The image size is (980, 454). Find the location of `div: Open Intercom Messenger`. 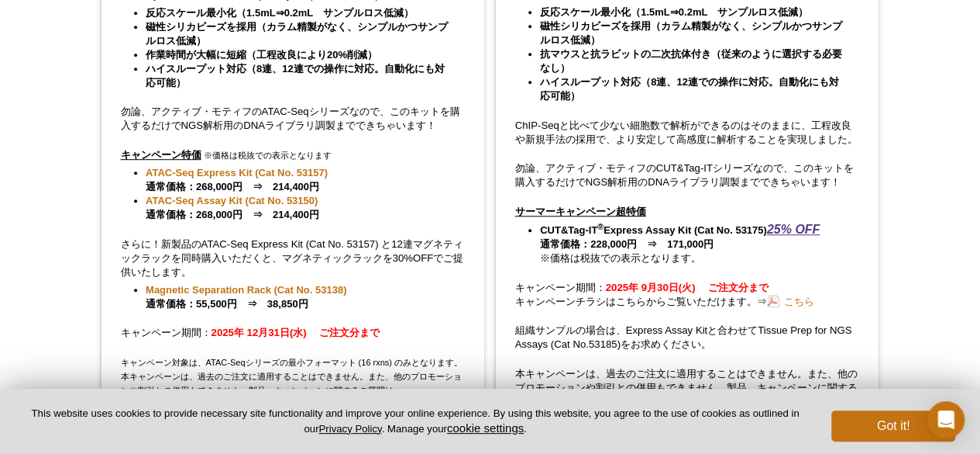

div: Open Intercom Messenger is located at coordinates (946, 419).